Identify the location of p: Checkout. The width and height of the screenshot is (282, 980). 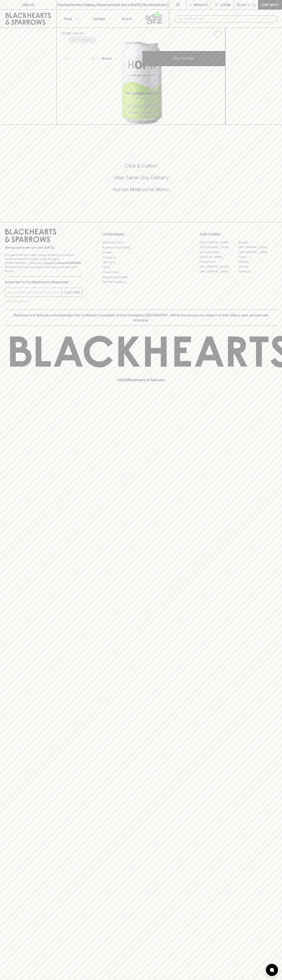
(270, 5).